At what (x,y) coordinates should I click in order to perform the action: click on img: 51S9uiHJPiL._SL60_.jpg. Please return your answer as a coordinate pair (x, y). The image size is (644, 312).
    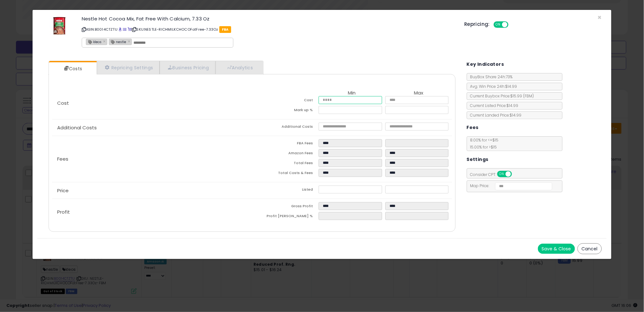
    Looking at the image, I should click on (59, 26).